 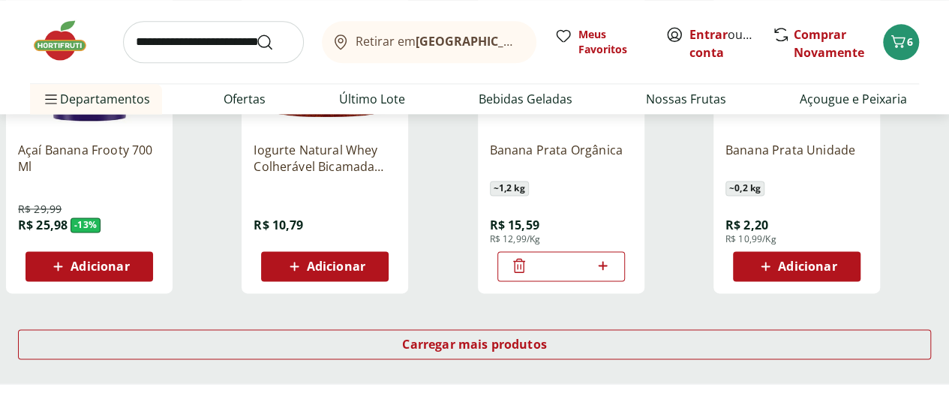 What do you see at coordinates (829, 44) in the screenshot?
I see `a: Comprar Novamente` at bounding box center [829, 44].